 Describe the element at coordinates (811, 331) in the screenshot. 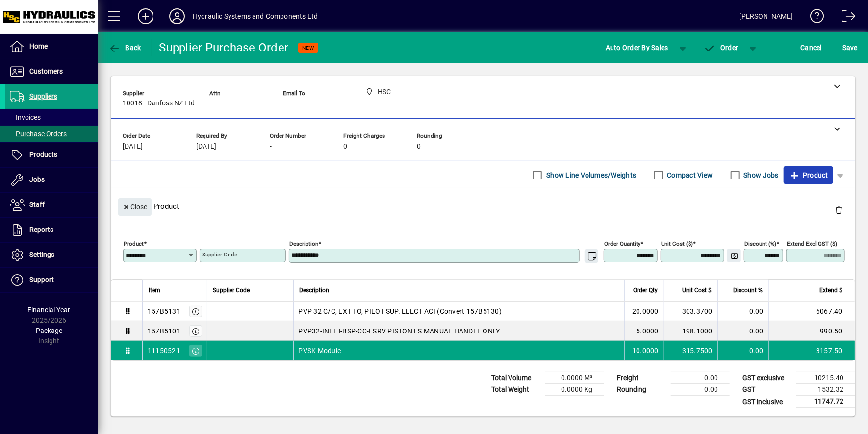

I see `td: 990.50` at that location.